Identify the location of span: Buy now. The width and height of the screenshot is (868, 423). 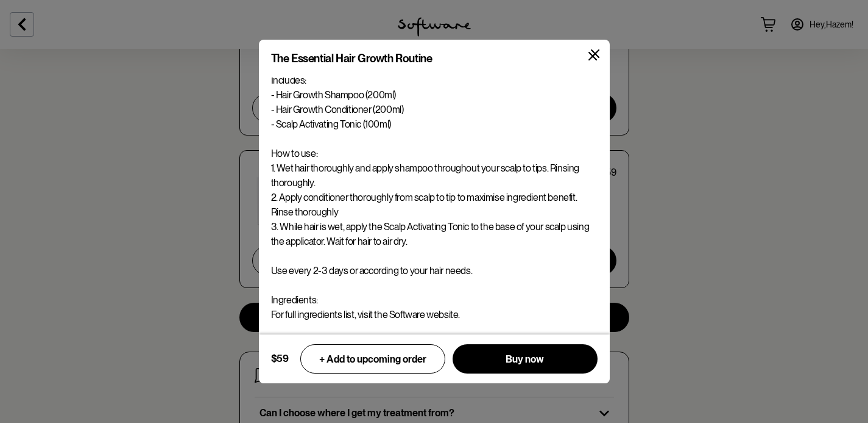
(525, 358).